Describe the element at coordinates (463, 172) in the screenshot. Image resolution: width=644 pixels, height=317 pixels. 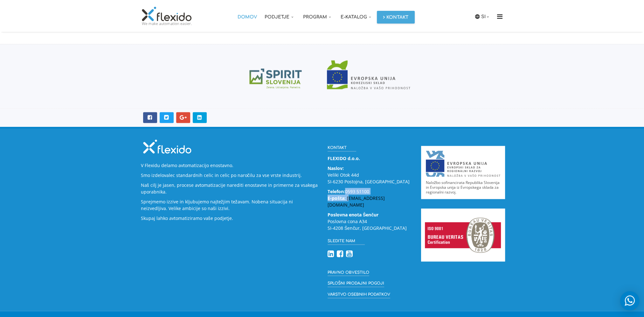
I see `a: Naložbo sofinancirata Republika Slovenija in Evropska unija iz Evropskega sklada za regionalni ra...` at that location.